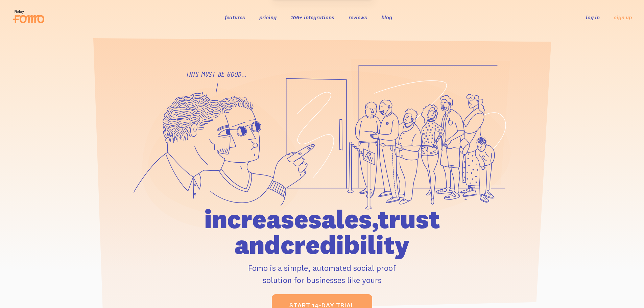  Describe the element at coordinates (358, 17) in the screenshot. I see `a: reviews` at that location.